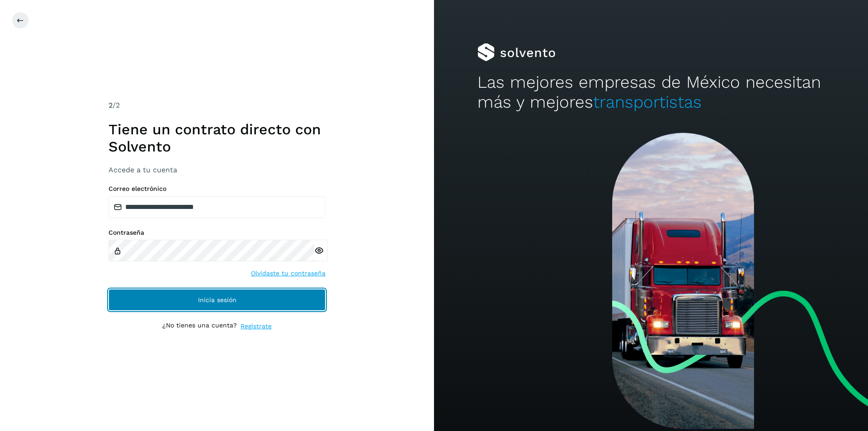 The height and width of the screenshot is (431, 868). Describe the element at coordinates (217, 300) in the screenshot. I see `span: Inicia sesión` at that location.